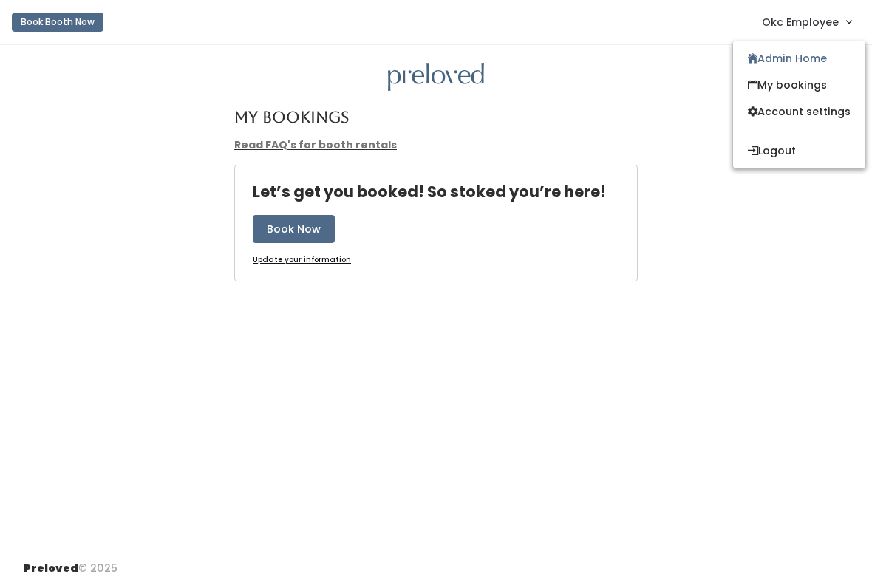  Describe the element at coordinates (798, 151) in the screenshot. I see `button: Logout` at that location.